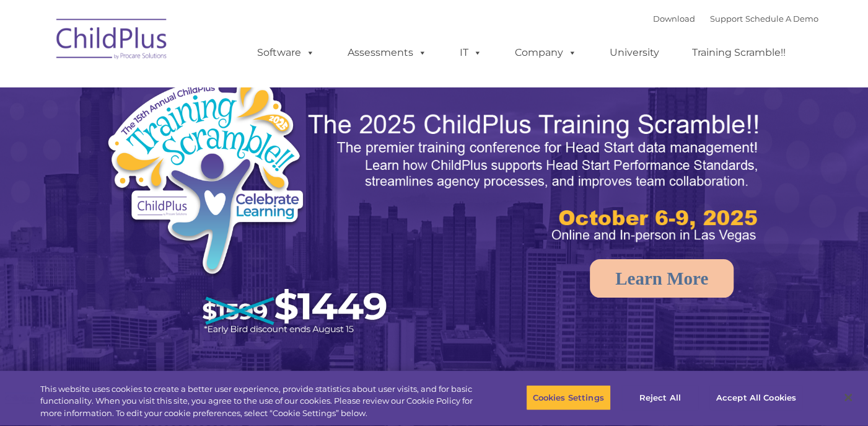 This screenshot has height=426, width=868. Describe the element at coordinates (848, 397) in the screenshot. I see `button: Close` at that location.